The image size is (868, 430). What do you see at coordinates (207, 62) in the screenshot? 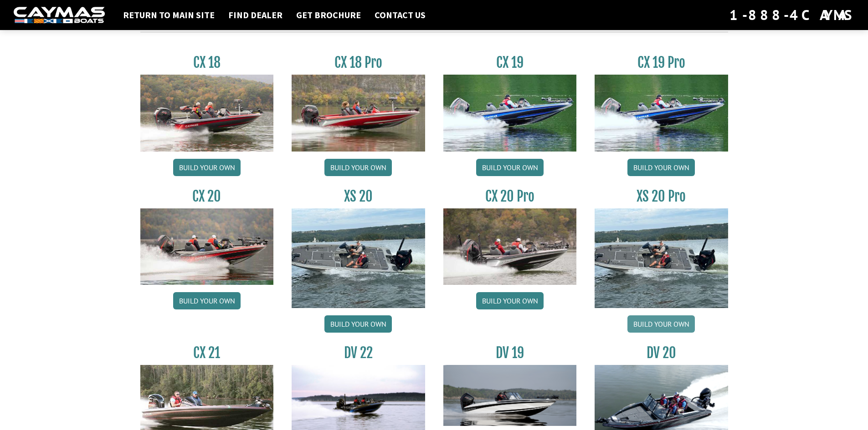
I see `h3: CX 18` at bounding box center [207, 62].